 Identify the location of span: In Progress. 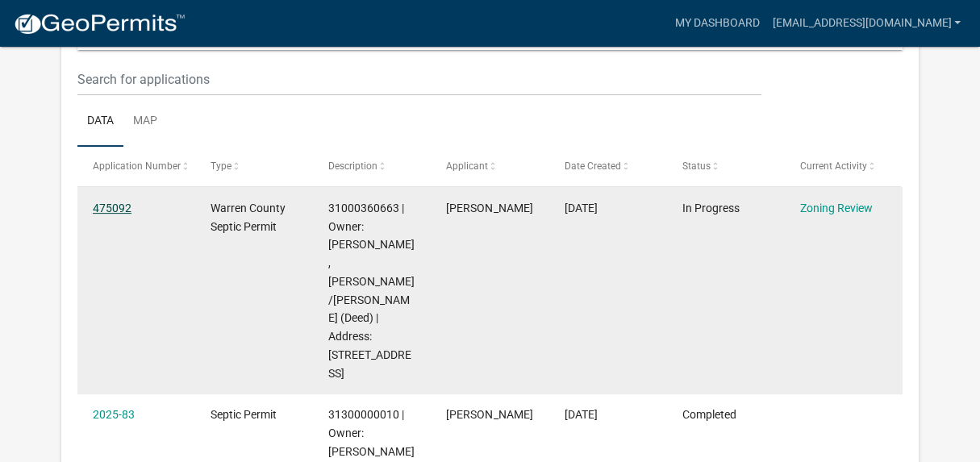
(710, 208).